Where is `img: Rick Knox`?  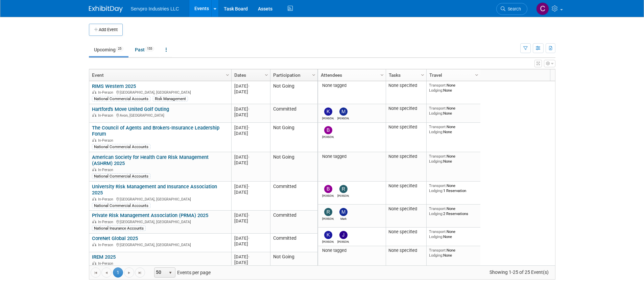
img: Rick Knox is located at coordinates (343, 189).